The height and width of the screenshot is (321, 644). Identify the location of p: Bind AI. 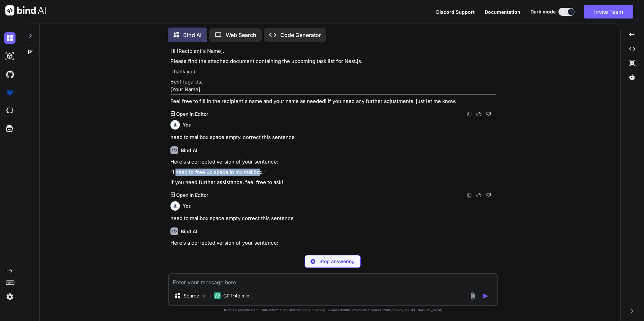
(192, 35).